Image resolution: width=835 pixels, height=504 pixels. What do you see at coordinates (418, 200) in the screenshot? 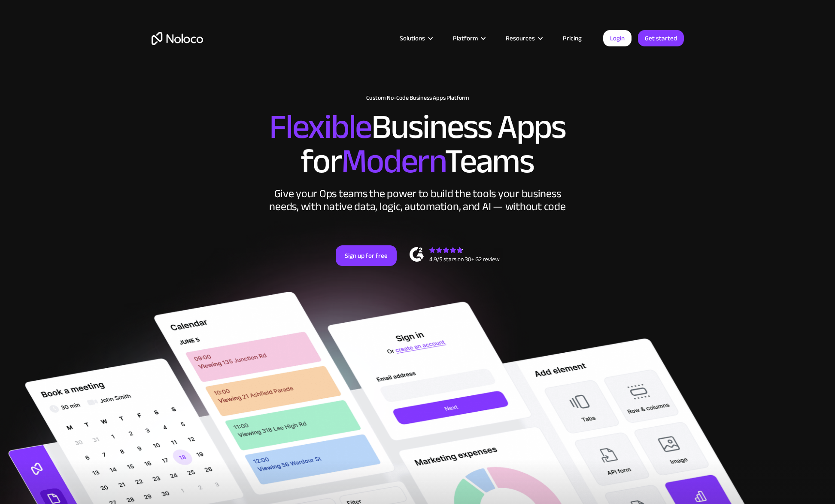
I see `div: Give your Ops teams the power to build the tools your business needs, with native data, logic, au...` at bounding box center [418, 200].